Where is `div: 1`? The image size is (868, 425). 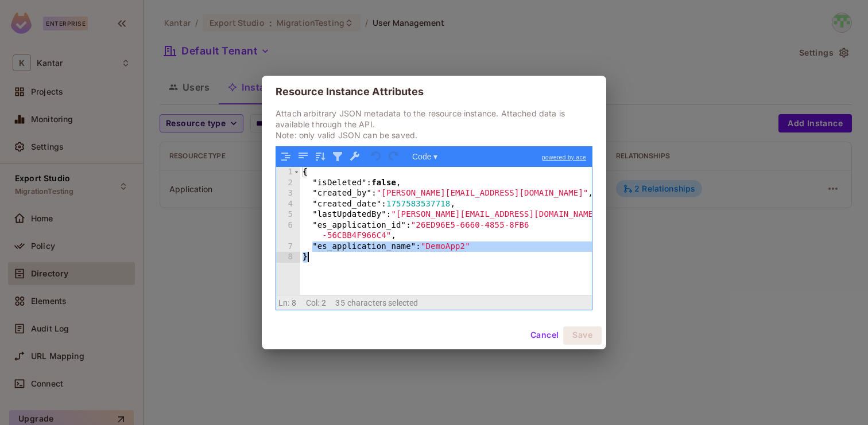 div: 1 is located at coordinates (288, 172).